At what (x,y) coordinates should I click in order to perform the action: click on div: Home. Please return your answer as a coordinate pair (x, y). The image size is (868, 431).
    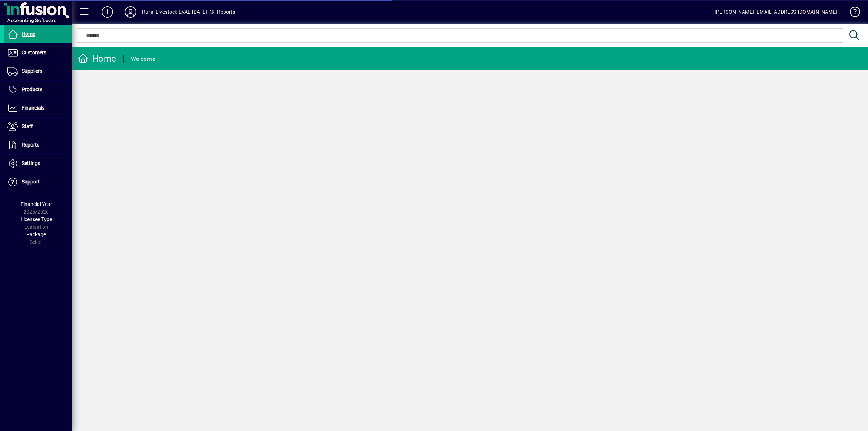
    Looking at the image, I should click on (97, 59).